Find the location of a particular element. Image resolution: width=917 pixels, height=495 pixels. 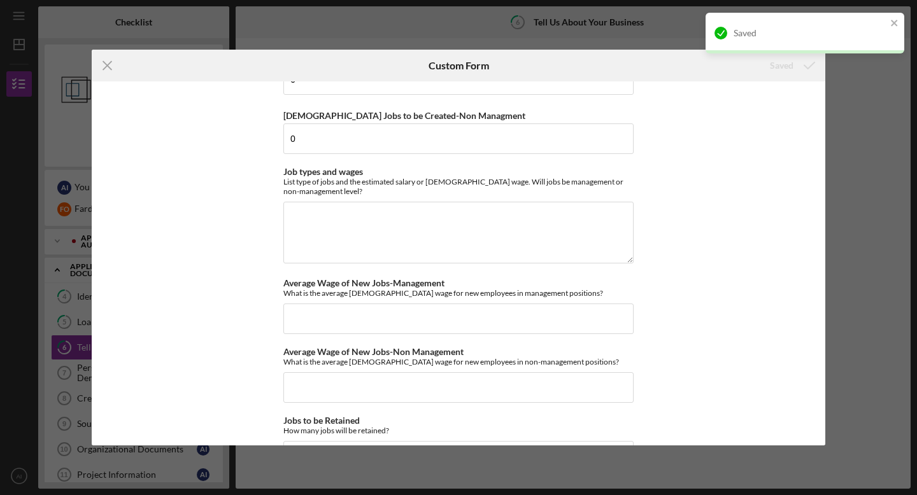

div: Saved is located at coordinates (810, 33).